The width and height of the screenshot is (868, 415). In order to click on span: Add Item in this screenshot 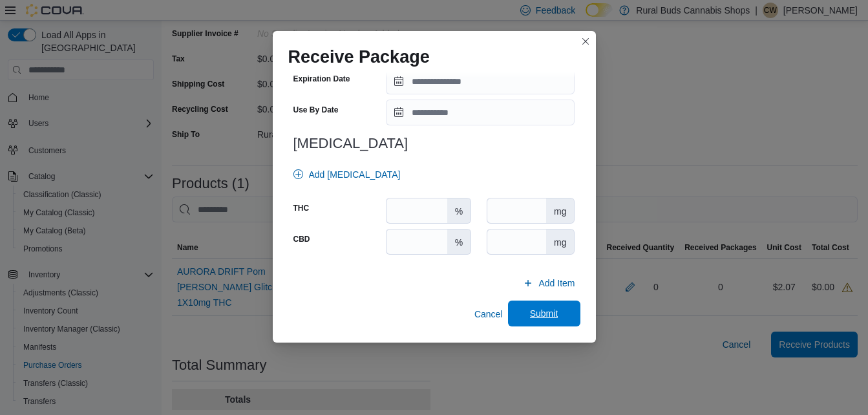, I will do `click(557, 283)`.